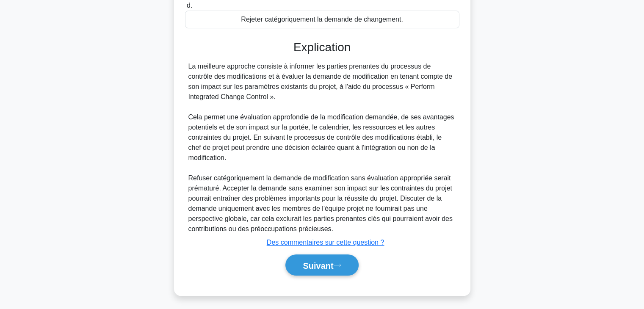  Describe the element at coordinates (321, 203) in the screenshot. I see `font: Refuser catégoriquement la demande de modification sans évaluation appropriée serait prématuré. A...` at that location.